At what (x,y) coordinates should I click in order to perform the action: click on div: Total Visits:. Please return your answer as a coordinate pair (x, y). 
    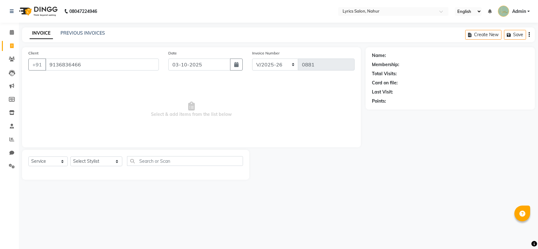
    Looking at the image, I should click on (384, 74).